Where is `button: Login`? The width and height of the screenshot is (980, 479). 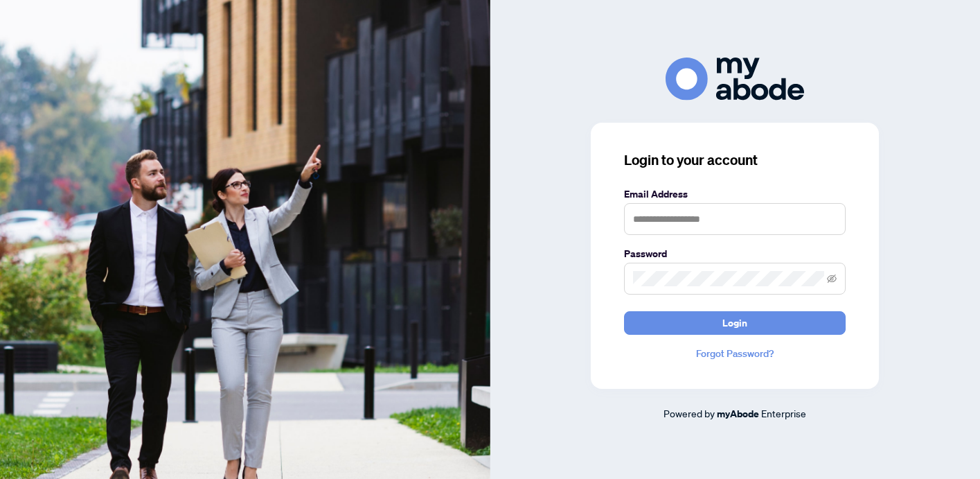
button: Login is located at coordinates (735, 323).